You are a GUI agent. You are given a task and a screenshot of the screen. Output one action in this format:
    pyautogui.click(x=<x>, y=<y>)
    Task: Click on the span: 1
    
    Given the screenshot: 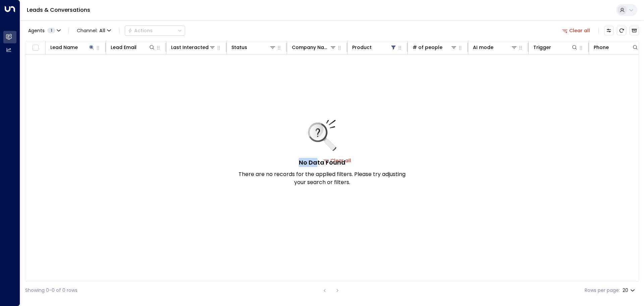 What is the action you would take?
    pyautogui.click(x=52, y=31)
    